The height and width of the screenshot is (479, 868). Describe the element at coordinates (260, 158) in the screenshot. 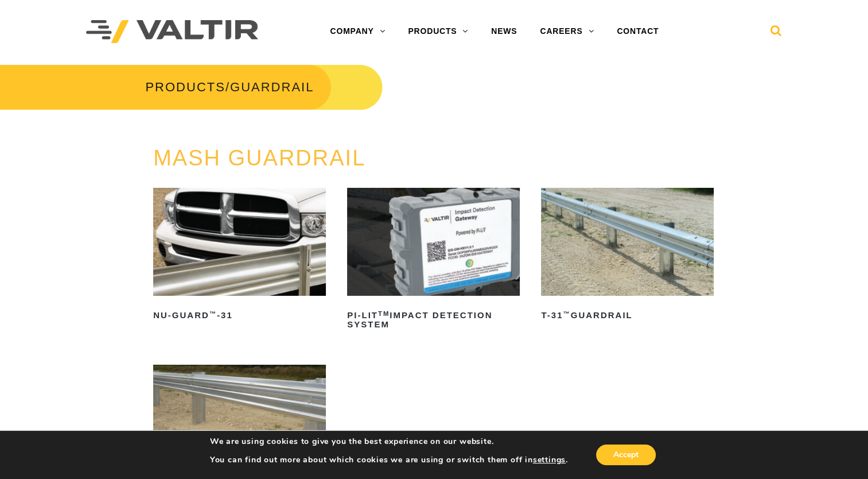

I see `a: MASH GUARDRAIL` at that location.